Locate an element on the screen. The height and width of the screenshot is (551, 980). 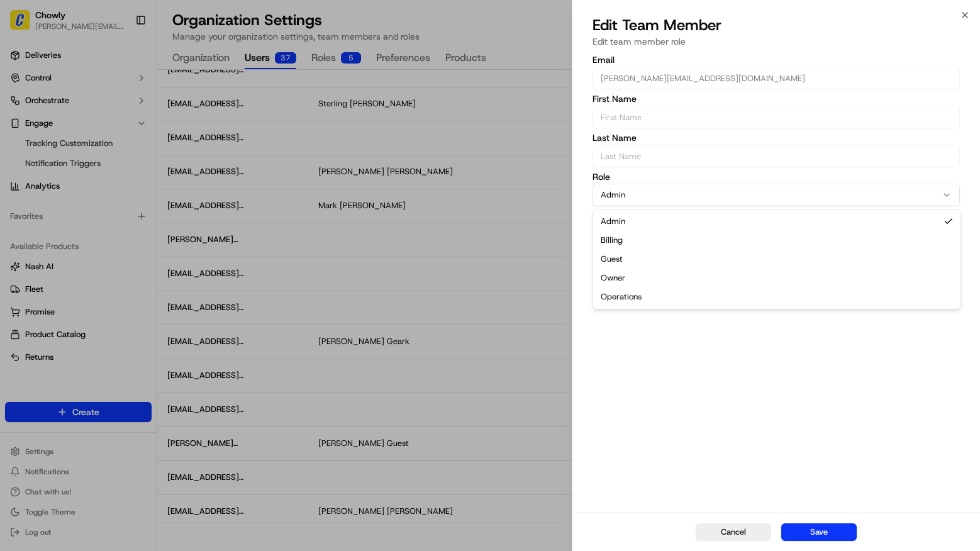
span: Operations is located at coordinates (621, 297).